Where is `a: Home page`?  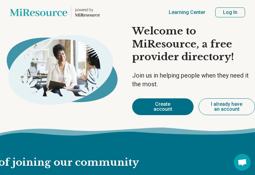
a: Home page is located at coordinates (55, 12).